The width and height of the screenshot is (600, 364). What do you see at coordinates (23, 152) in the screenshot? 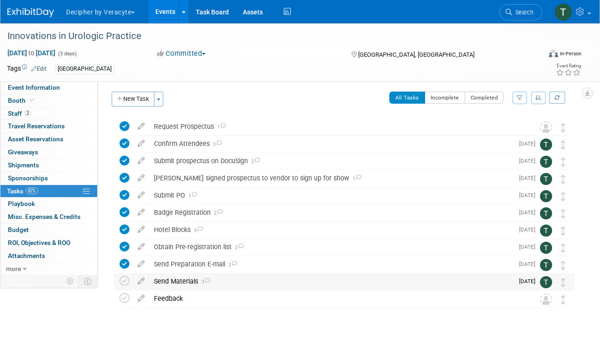
I see `span: Giveaways` at bounding box center [23, 152].